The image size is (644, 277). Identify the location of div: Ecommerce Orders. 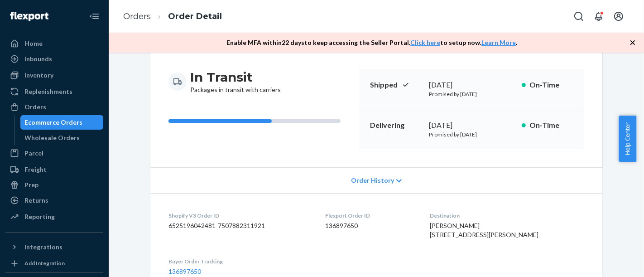
(54, 123).